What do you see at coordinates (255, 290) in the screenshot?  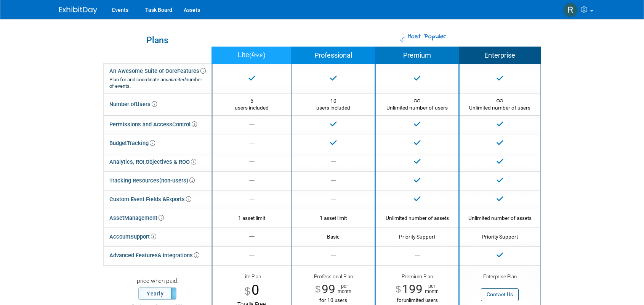 I see `span: 0` at bounding box center [255, 290].